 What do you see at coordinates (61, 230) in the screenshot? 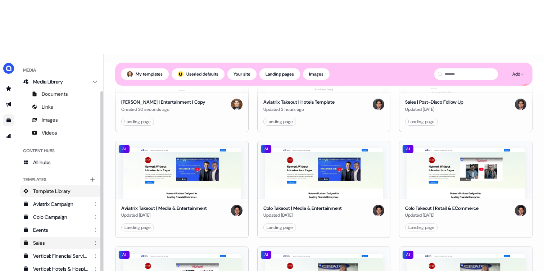
I see `div: Events` at bounding box center [61, 230].